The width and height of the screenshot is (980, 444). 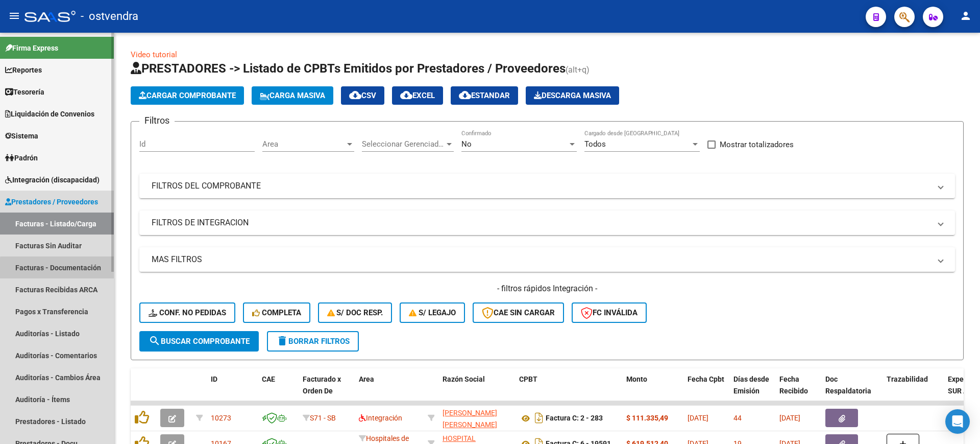 I want to click on datatable-header-cell: Fecha Cpbt, so click(x=707, y=391).